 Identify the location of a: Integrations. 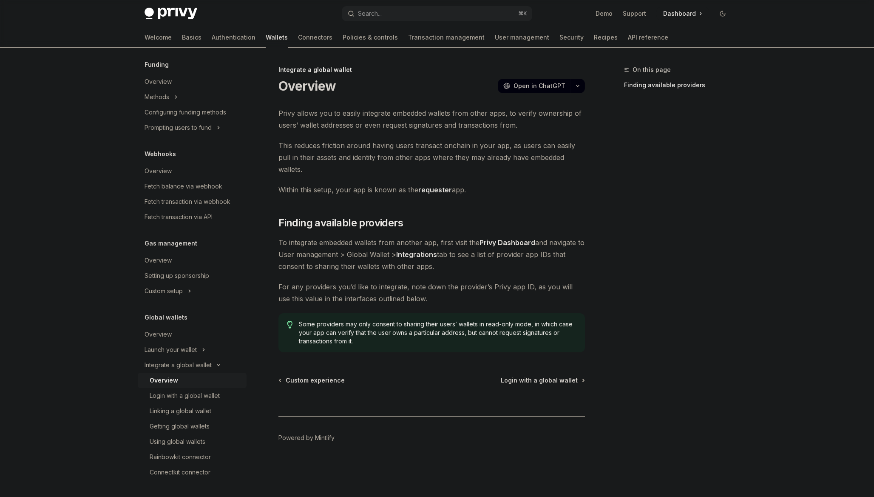
(417, 254).